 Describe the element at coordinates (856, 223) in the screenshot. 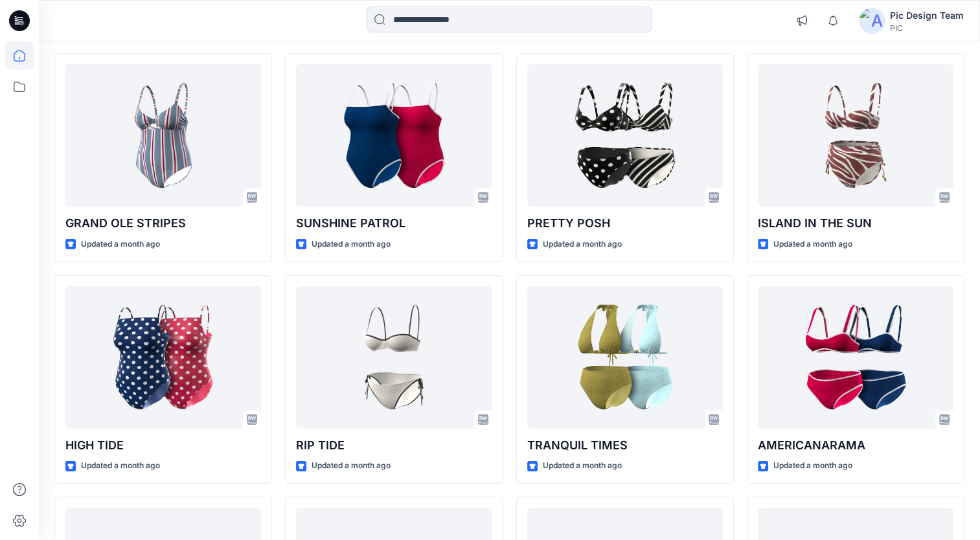

I see `p: ISLAND IN THE SUN` at that location.